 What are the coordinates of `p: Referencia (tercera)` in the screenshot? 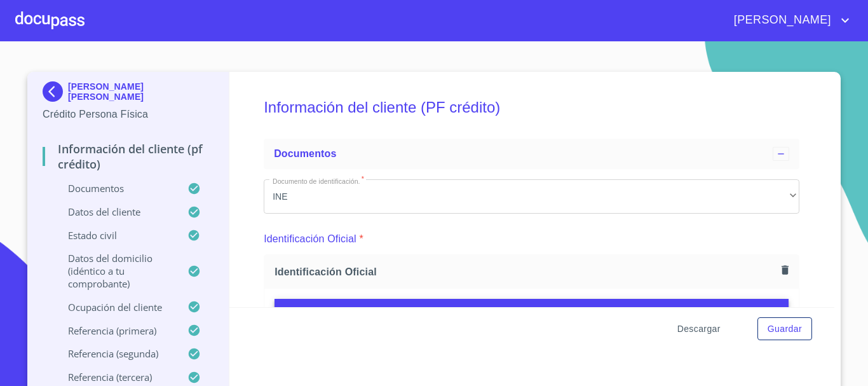 It's located at (115, 377).